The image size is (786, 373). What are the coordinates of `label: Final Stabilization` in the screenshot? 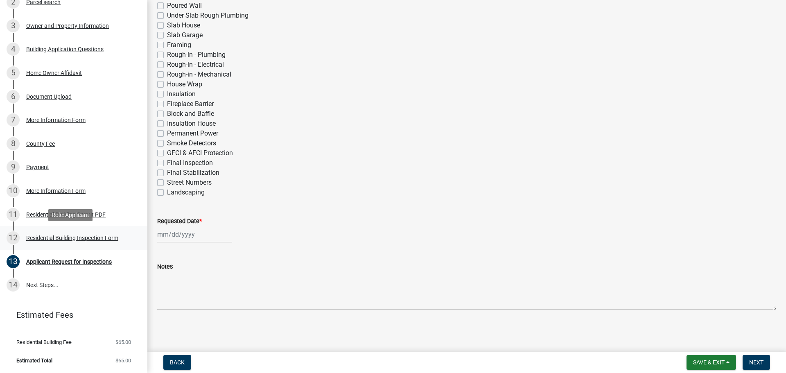 It's located at (193, 173).